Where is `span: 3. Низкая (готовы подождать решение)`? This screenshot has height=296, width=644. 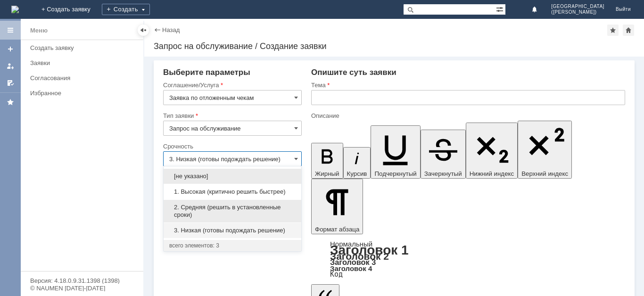
span: 3. Низкая (готовы подождать решение) is located at coordinates (232, 230).